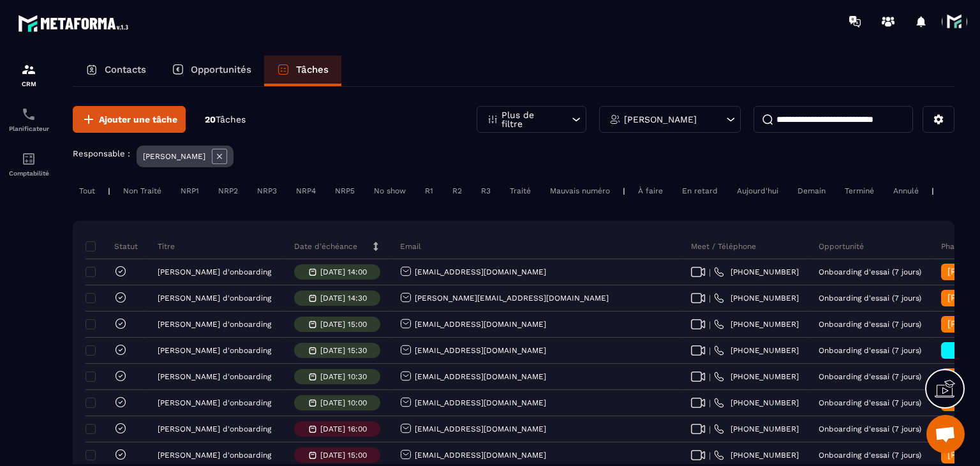  Describe the element at coordinates (29, 173) in the screenshot. I see `p: Comptabilité` at that location.